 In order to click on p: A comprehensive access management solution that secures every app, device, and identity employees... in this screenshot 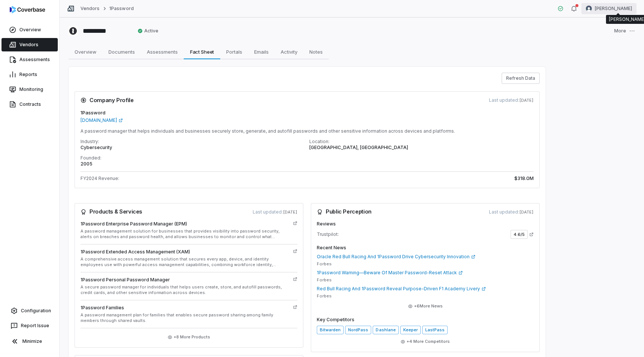, I will do `click(185, 262)`.